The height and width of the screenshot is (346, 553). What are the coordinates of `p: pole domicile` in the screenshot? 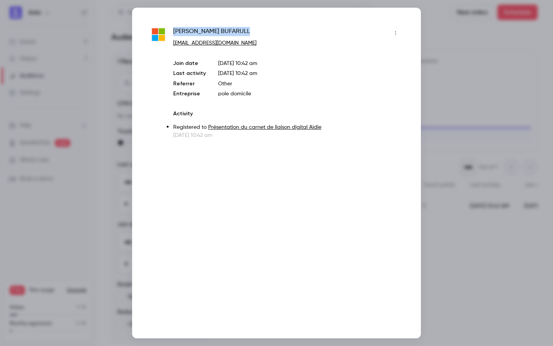 It's located at (310, 94).